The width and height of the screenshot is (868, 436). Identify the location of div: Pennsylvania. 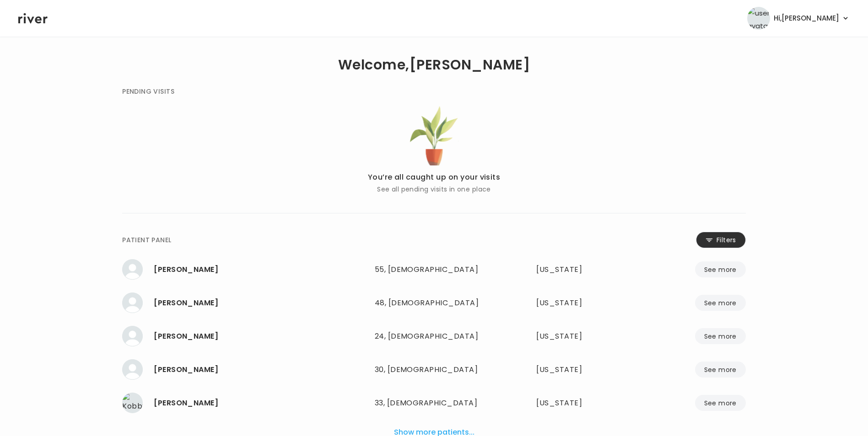
(578, 270).